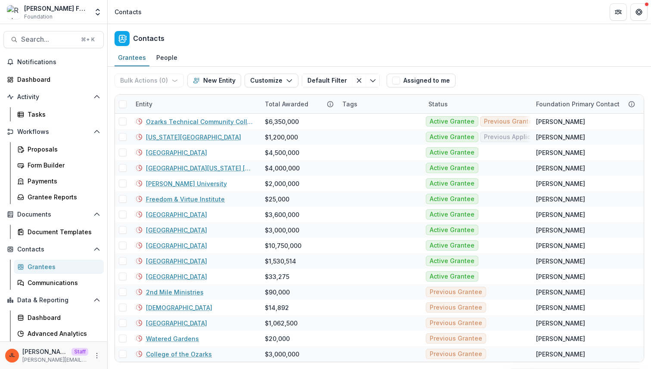  I want to click on button: Open Data & Reporting, so click(53, 300).